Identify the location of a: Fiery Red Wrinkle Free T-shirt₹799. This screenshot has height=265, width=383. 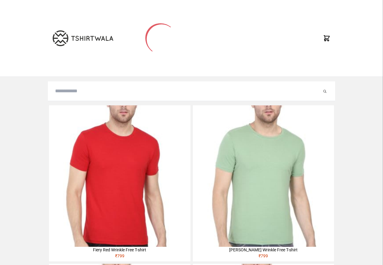
(120, 183).